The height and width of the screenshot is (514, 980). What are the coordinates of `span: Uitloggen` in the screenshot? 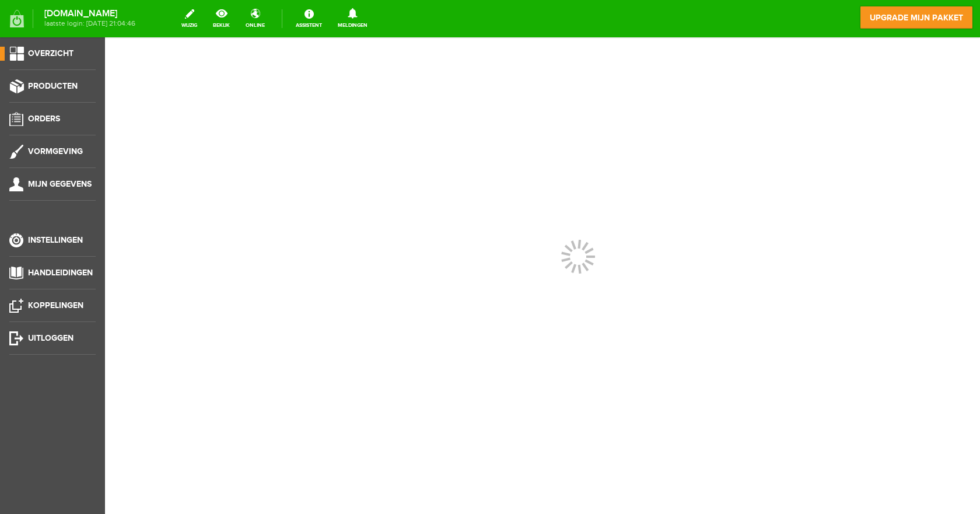 It's located at (51, 338).